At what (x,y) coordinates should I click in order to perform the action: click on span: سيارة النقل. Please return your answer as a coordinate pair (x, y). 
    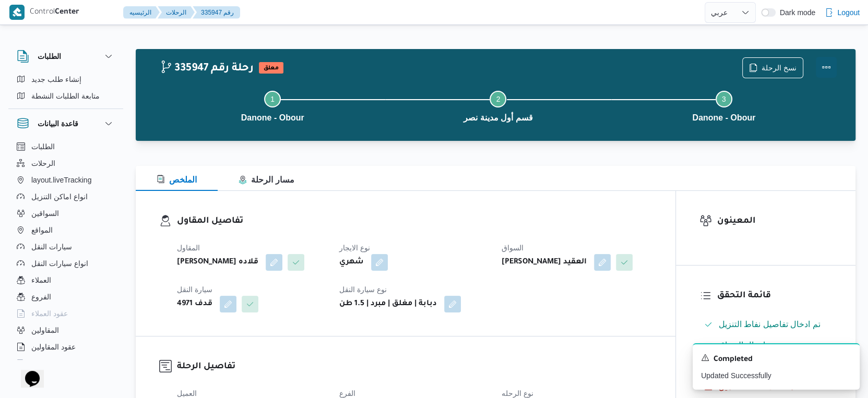
    Looking at the image, I should click on (194, 289).